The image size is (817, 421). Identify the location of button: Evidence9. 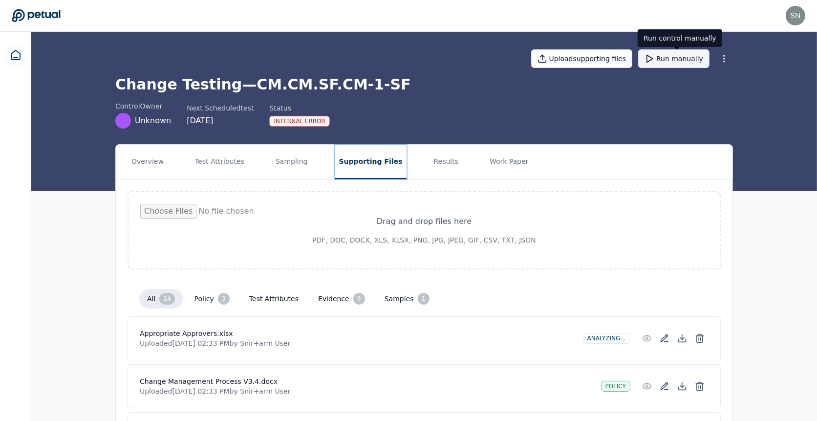
(342, 299).